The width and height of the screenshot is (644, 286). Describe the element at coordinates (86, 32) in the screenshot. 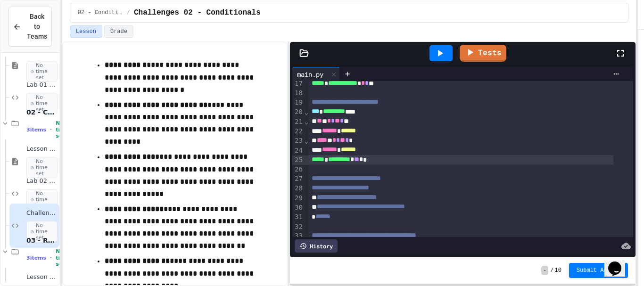

I see `button: Lesson` at that location.